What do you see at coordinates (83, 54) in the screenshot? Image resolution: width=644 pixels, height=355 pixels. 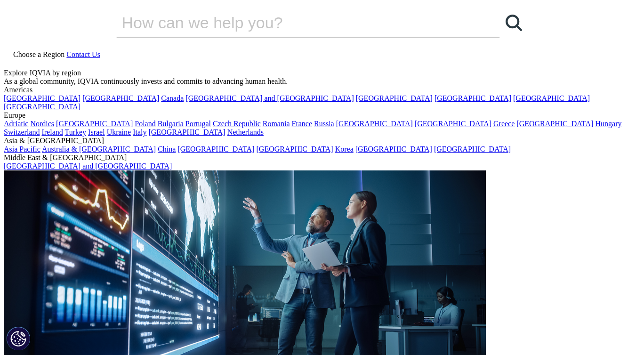 I see `a: Contact Us` at bounding box center [83, 54].